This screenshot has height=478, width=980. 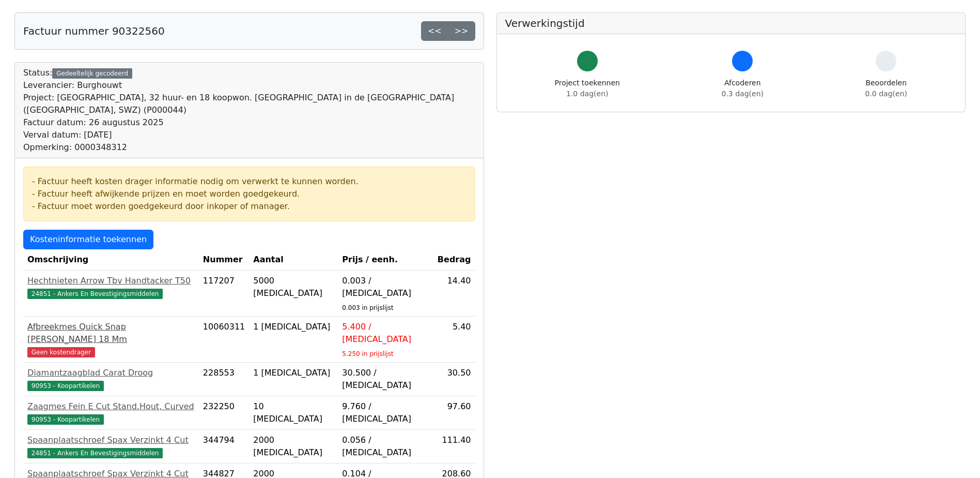 What do you see at coordinates (386, 260) in the screenshot?
I see `th: Prijs / eenh.` at bounding box center [386, 260].